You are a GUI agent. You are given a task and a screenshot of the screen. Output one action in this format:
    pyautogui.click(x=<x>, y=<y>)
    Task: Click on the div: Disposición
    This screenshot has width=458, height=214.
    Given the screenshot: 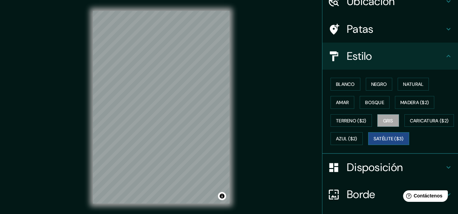 What is the action you would take?
    pyautogui.click(x=390, y=168)
    